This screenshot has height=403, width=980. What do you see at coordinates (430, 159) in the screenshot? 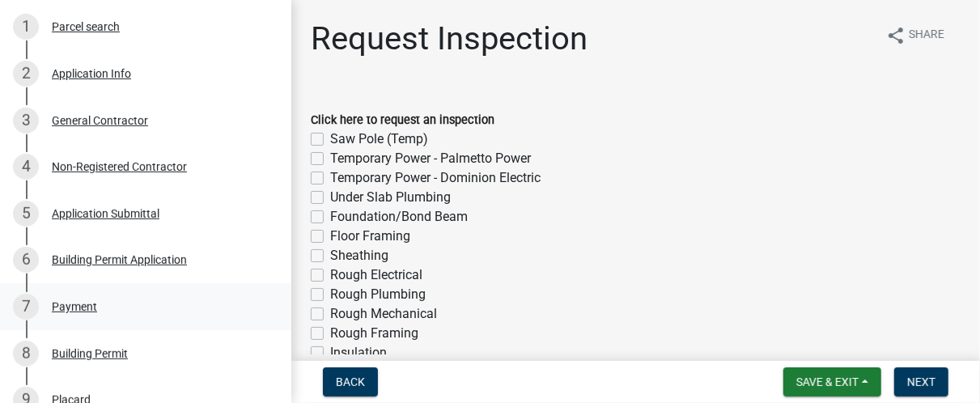
I see `label: Temporary Power - Palmetto Power` at bounding box center [430, 159].